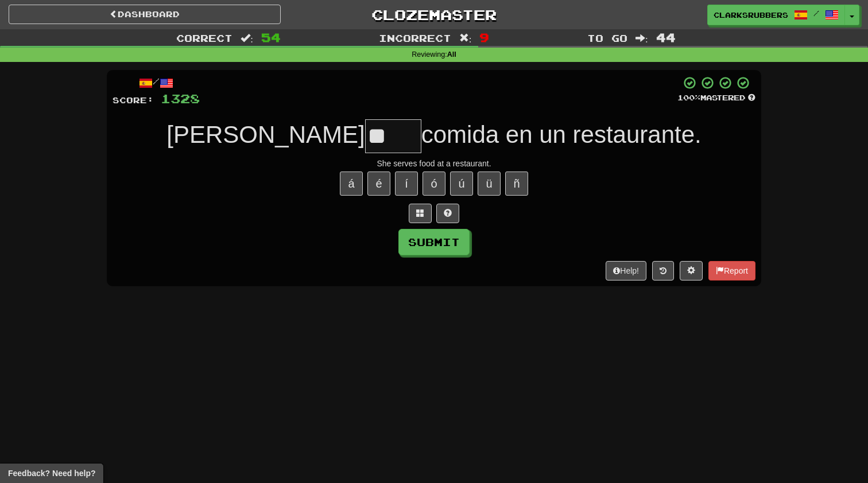  What do you see at coordinates (133, 100) in the screenshot?
I see `span: Score:` at bounding box center [133, 100].